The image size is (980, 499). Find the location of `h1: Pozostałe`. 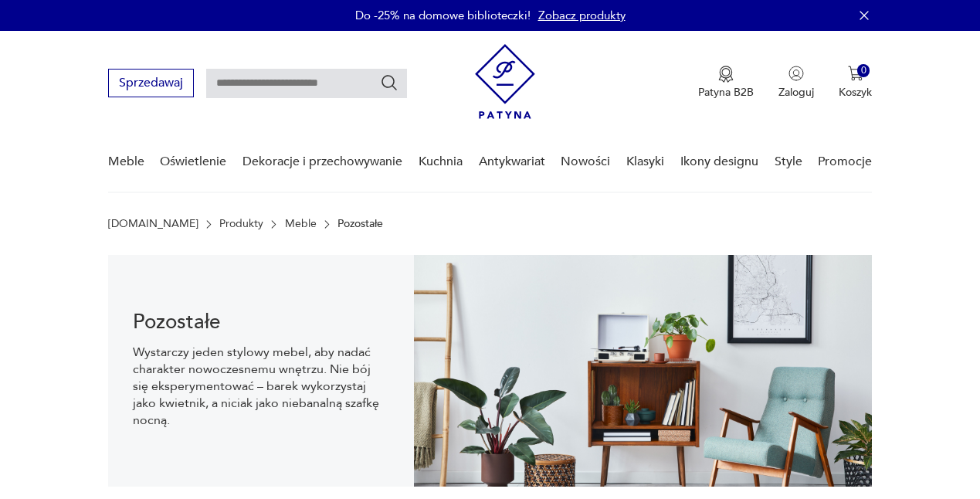

h1: Pozostałe is located at coordinates (261, 323).